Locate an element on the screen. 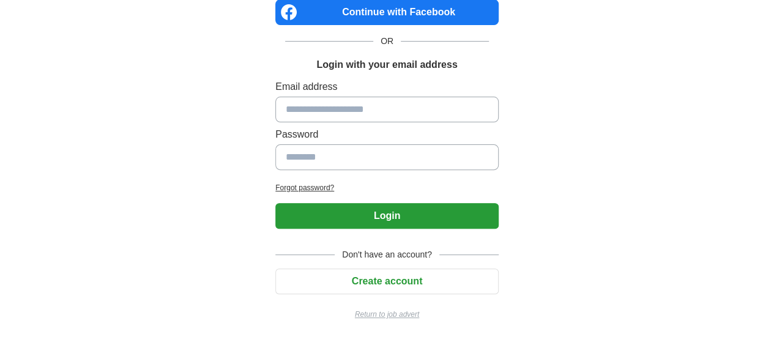  a: Return to job advert is located at coordinates (387, 315).